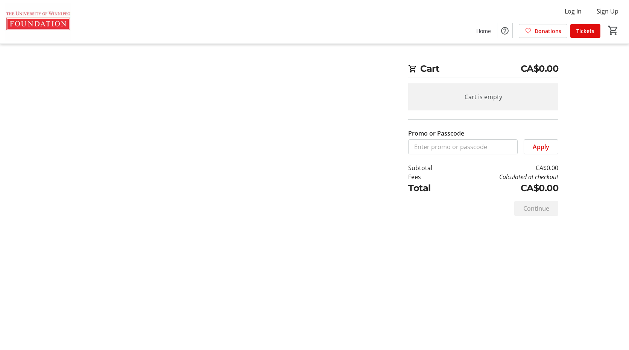  Describe the element at coordinates (430, 188) in the screenshot. I see `td: Total` at that location.